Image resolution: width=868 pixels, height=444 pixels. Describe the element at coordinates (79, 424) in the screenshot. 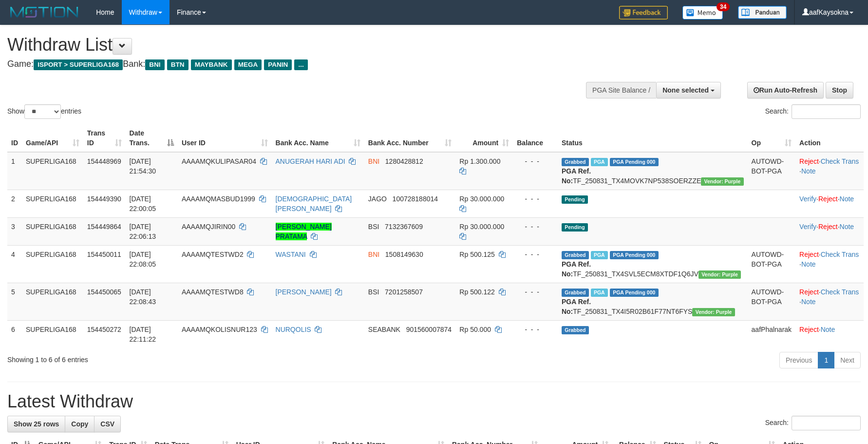

I see `span: Copy` at that location.